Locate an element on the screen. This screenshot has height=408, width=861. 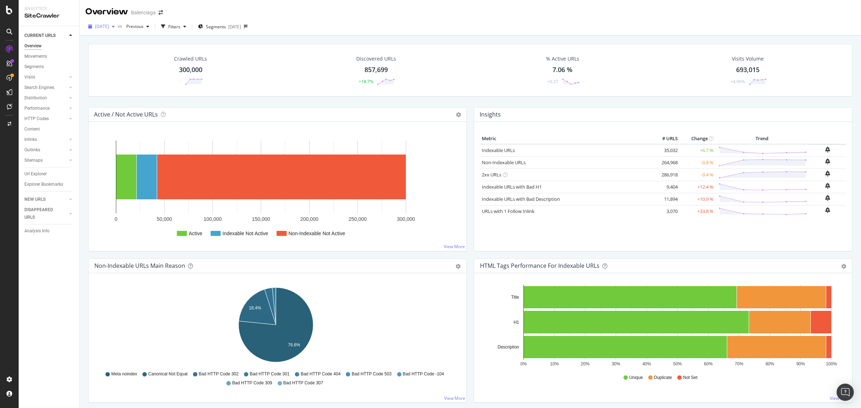
text: 40% is located at coordinates (647, 364).